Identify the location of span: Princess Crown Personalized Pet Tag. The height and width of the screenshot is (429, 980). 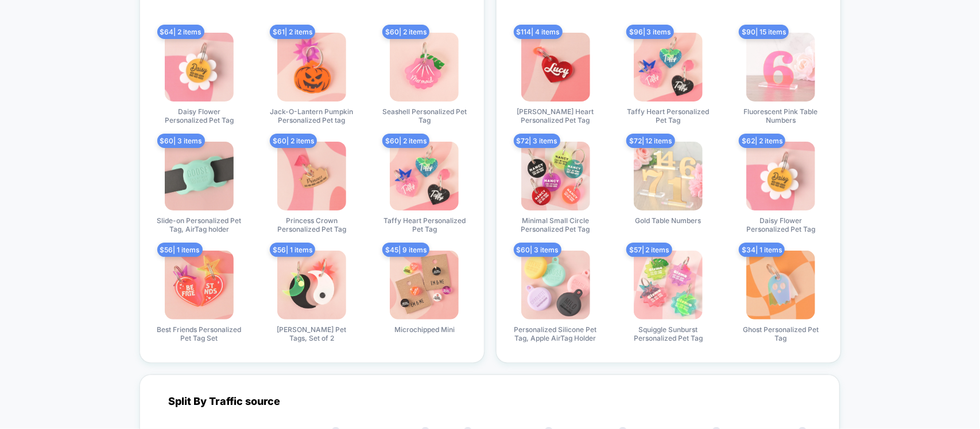
(312, 225).